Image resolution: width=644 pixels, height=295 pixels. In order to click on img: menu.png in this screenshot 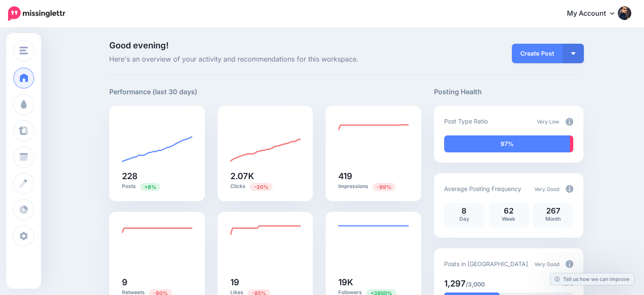, I will do `click(24, 50)`.